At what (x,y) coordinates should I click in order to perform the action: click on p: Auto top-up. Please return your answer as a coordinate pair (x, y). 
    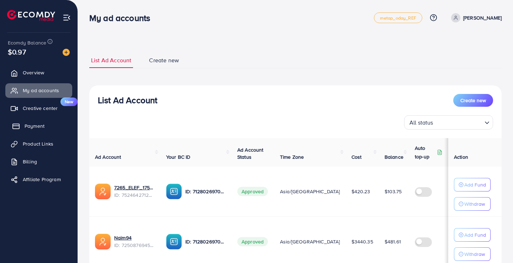
    Looking at the image, I should click on (425, 152).